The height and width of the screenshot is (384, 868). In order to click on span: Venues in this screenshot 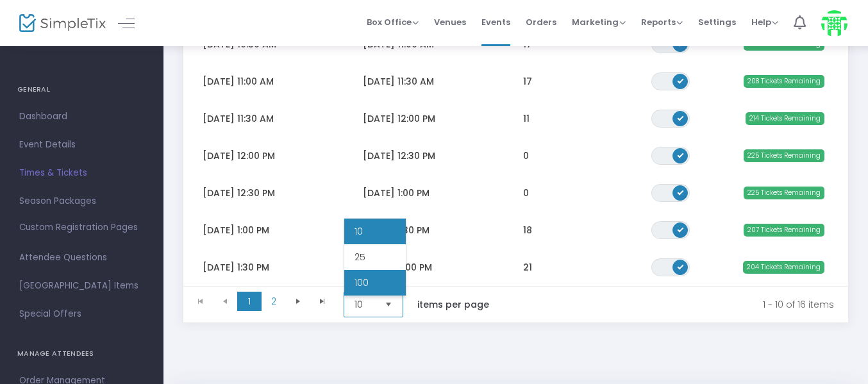, I will do `click(450, 22)`.